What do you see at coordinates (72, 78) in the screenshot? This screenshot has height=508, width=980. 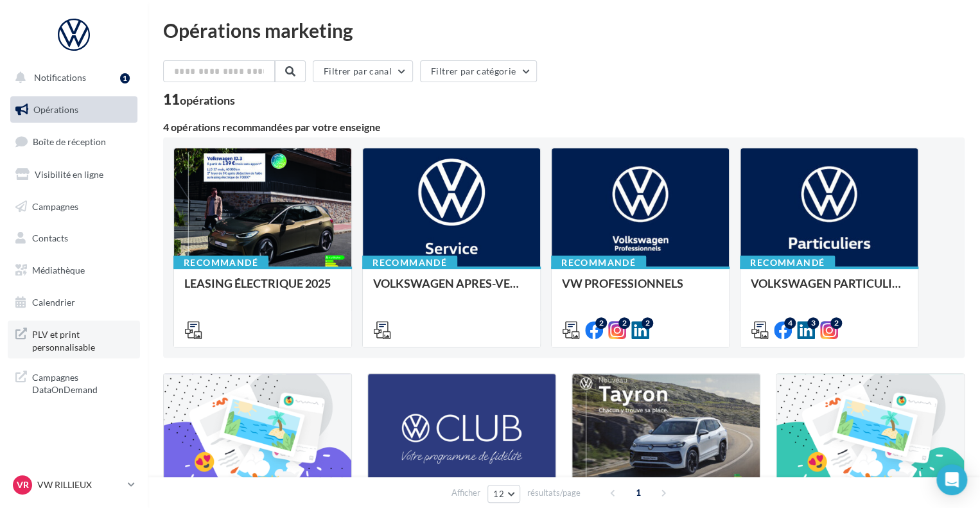 I see `button: Notifications 1` at bounding box center [72, 78].